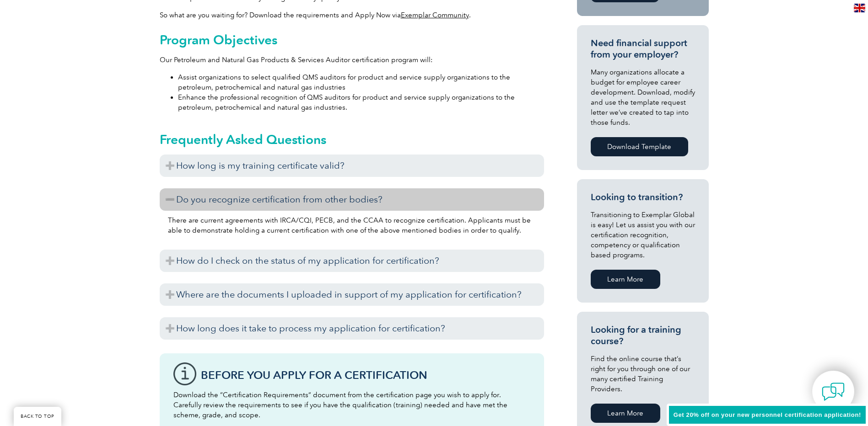  What do you see at coordinates (352, 60) in the screenshot?
I see `p: Our Petroleum and Natural Gas Products & Services Auditor certification program will:` at bounding box center [352, 60].